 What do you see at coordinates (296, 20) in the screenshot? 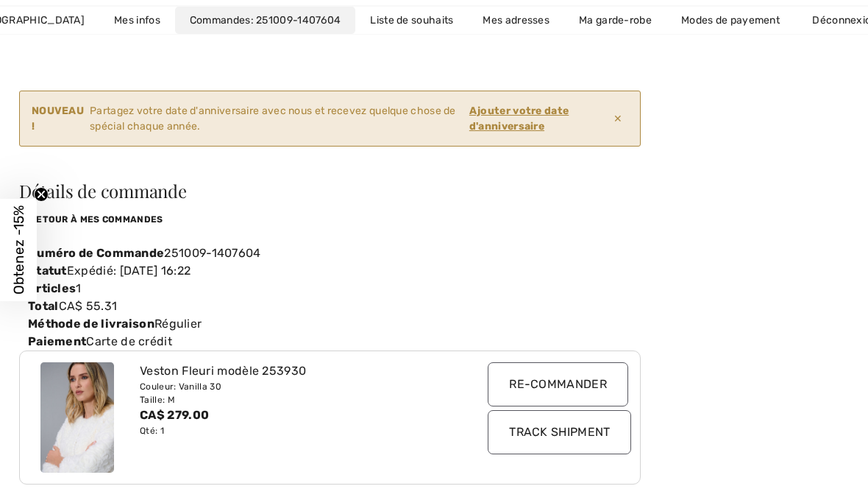
I see `a: 251009-1407604` at bounding box center [296, 20].